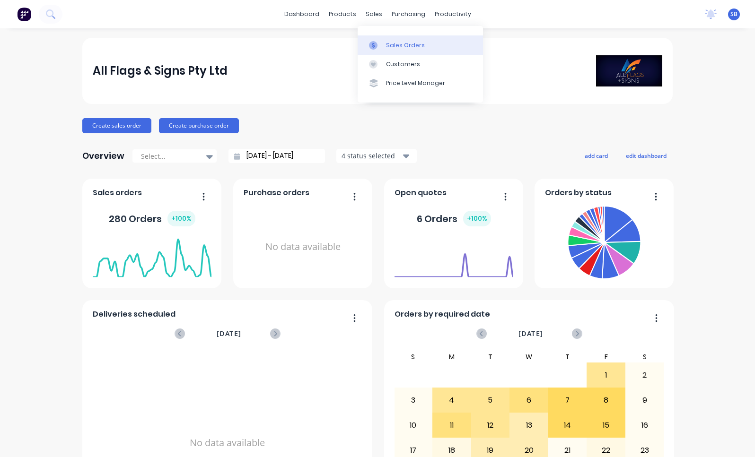  What do you see at coordinates (408, 14) in the screenshot?
I see `div: purchasing` at bounding box center [408, 14].